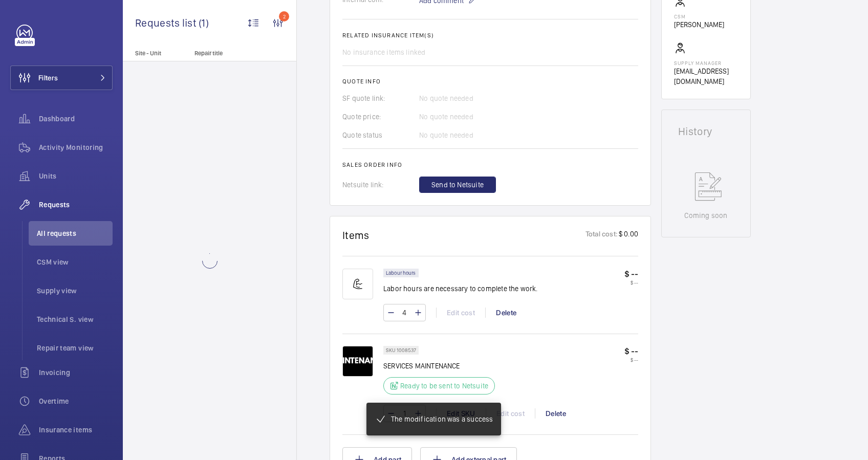 The image size is (868, 460). What do you see at coordinates (167, 22) in the screenshot?
I see `span: Requests list` at bounding box center [167, 22].